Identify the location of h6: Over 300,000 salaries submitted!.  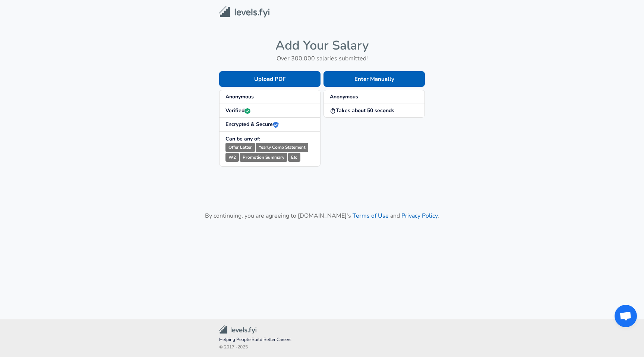
(322, 58).